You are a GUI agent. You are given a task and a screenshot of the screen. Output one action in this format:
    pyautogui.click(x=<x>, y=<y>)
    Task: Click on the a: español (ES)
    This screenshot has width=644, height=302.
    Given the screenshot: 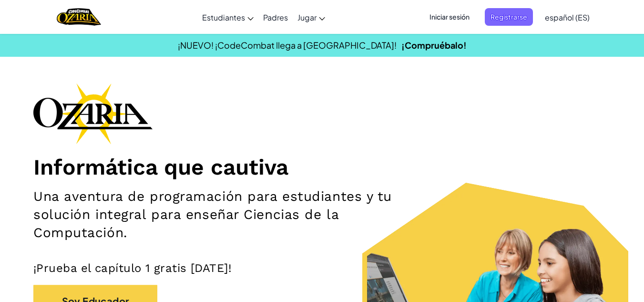 What is the action you would take?
    pyautogui.click(x=567, y=17)
    